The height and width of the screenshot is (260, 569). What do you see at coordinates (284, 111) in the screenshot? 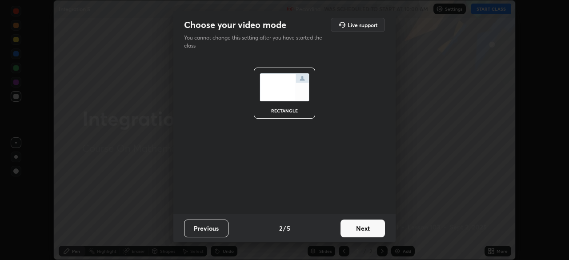
I see `div: rectangle` at bounding box center [284, 111].